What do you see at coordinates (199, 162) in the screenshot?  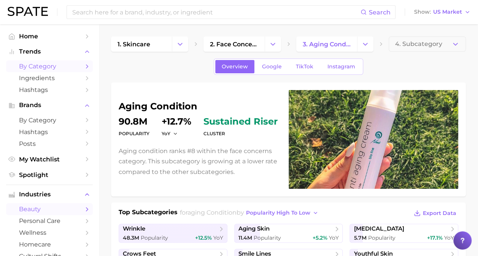 I see `p: Aging condition ranks #8 within the face concerns category. This subcategory is growing at a lowe...` at bounding box center [199, 162].